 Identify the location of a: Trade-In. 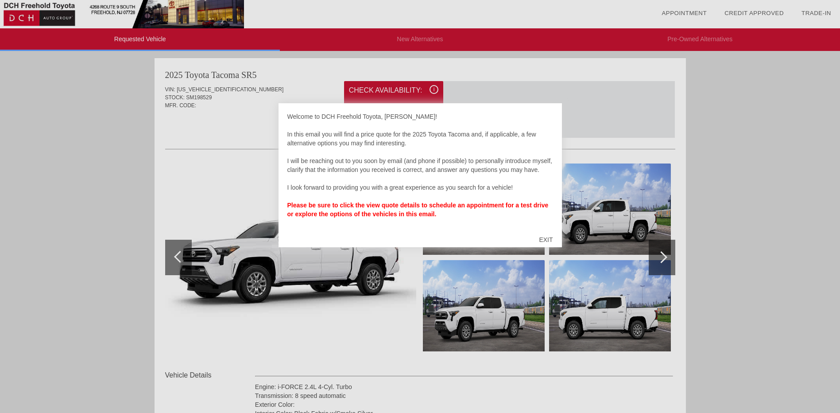
(817, 13).